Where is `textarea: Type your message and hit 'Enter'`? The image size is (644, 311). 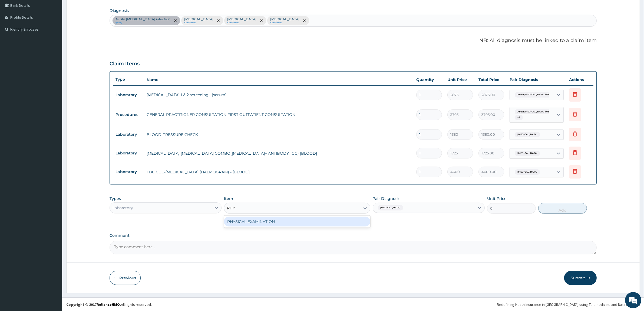 textarea: Type your message and hit 'Enter' is located at coordinates (53, 157).